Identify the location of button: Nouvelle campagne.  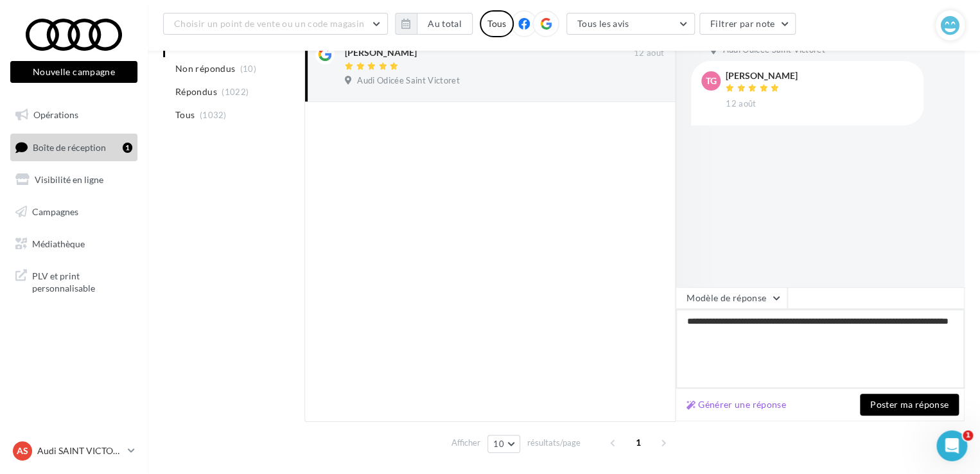
(74, 72).